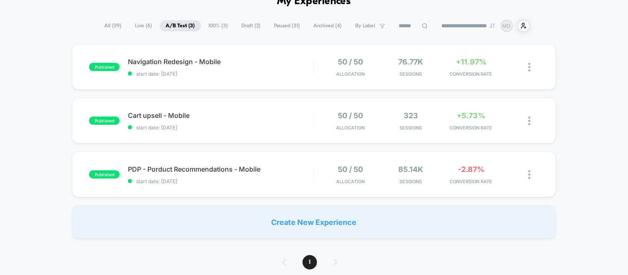 This screenshot has width=628, height=275. I want to click on span: PDP - Porduct Recommendations - Mobile, so click(221, 169).